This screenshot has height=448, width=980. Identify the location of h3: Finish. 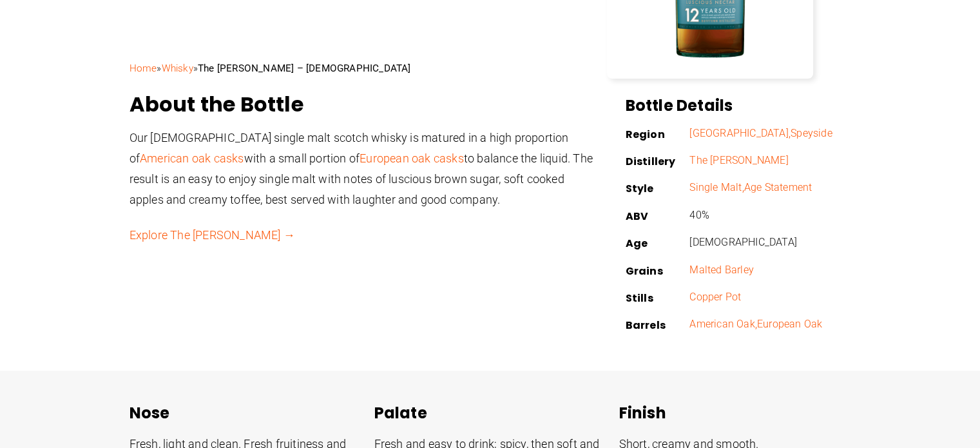
(734, 413).